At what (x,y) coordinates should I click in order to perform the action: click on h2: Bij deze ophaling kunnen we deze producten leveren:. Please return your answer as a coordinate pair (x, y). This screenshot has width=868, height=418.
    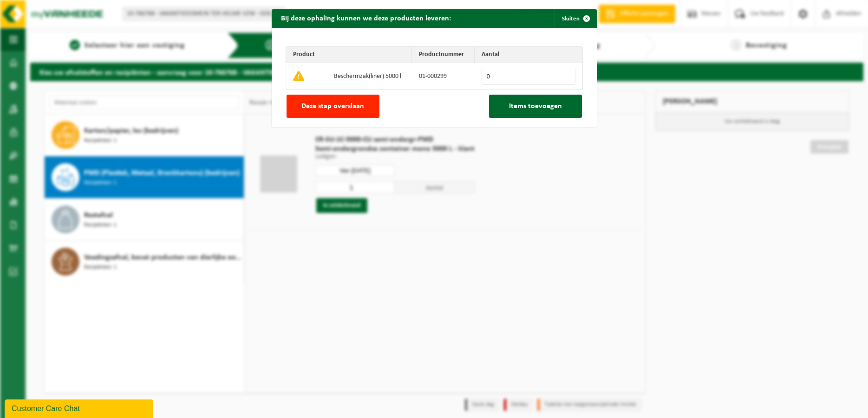
    Looking at the image, I should click on (366, 18).